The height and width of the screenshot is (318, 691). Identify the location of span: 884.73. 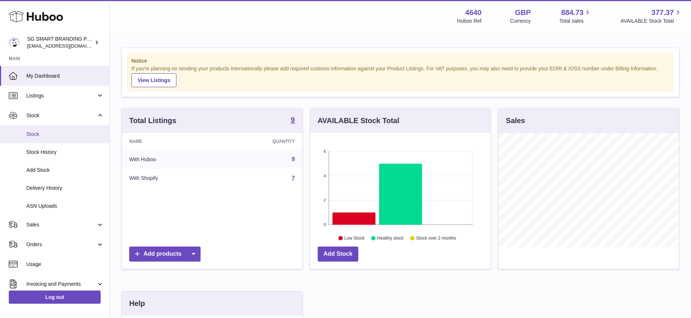
(572, 12).